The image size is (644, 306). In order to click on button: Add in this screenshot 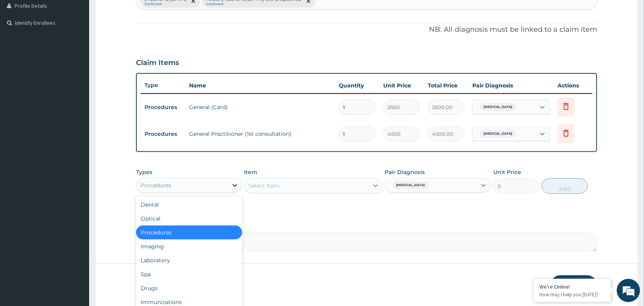, I will do `click(564, 186)`.